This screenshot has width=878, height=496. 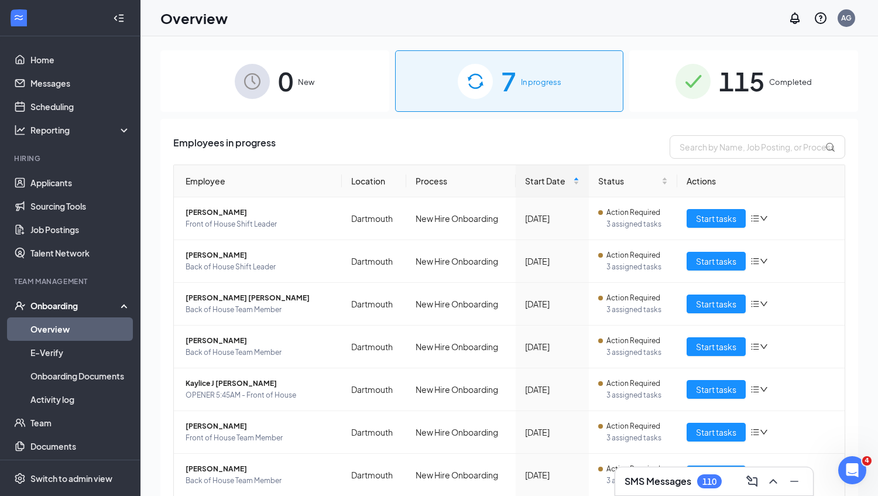 I want to click on th: Location, so click(x=374, y=181).